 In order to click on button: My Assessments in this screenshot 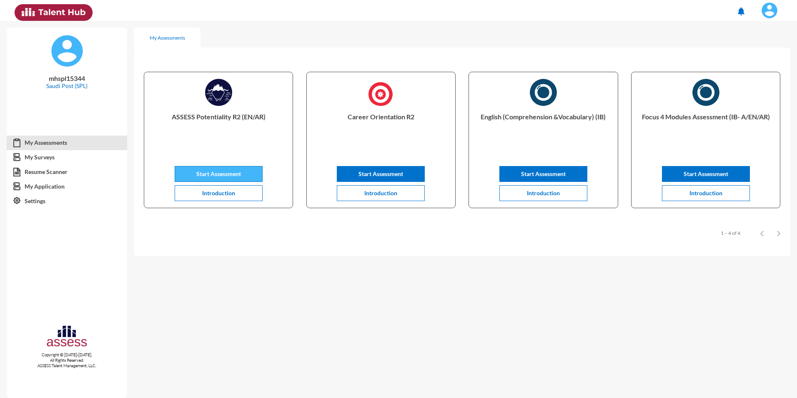, I will do `click(67, 143)`.